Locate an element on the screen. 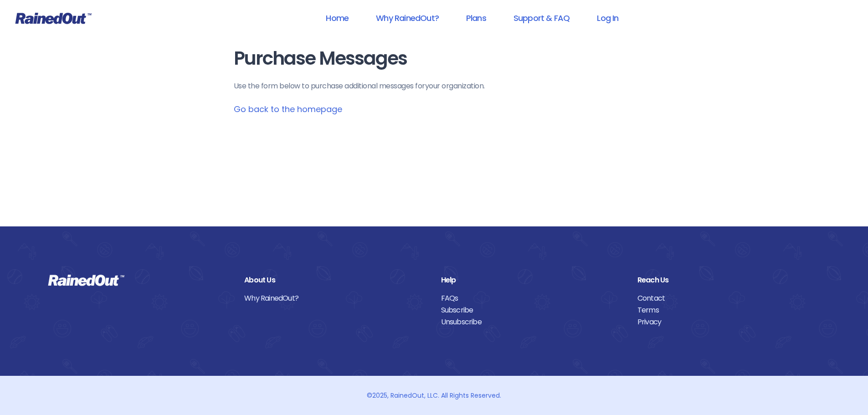 The height and width of the screenshot is (415, 868). a: Unsubscribe is located at coordinates (533, 322).